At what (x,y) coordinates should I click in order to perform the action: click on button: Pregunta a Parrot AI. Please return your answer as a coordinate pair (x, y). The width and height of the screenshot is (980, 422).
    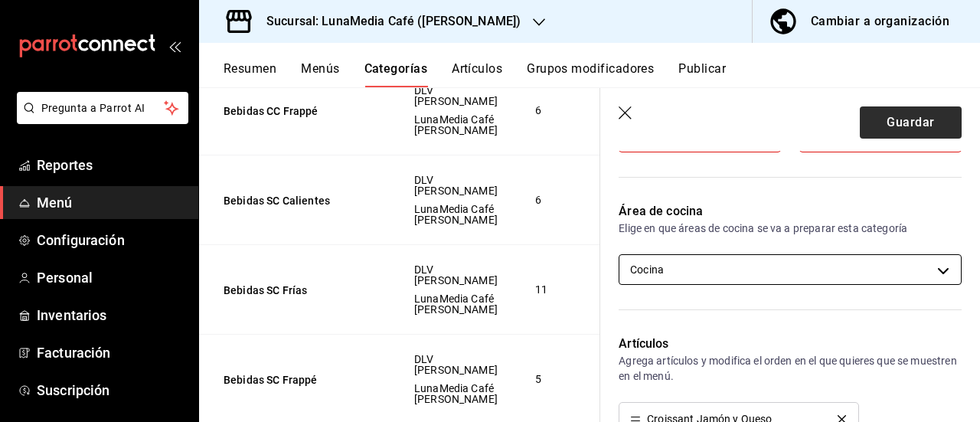
    Looking at the image, I should click on (103, 108).